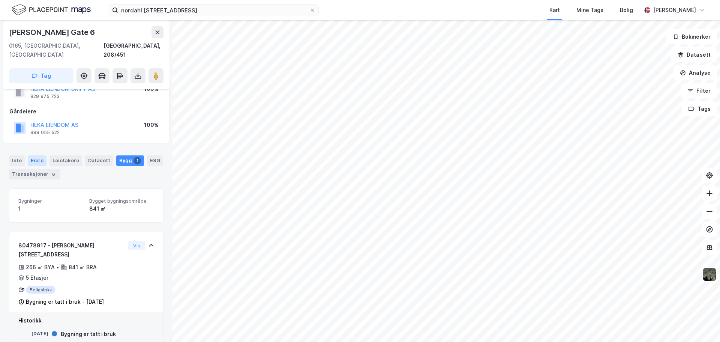 This screenshot has width=720, height=342. Describe the element at coordinates (41, 76) in the screenshot. I see `button: Tag` at that location.